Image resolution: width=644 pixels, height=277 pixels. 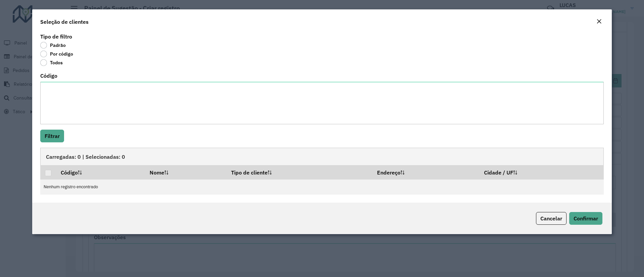 I want to click on h4: Seleção de clientes, so click(x=65, y=22).